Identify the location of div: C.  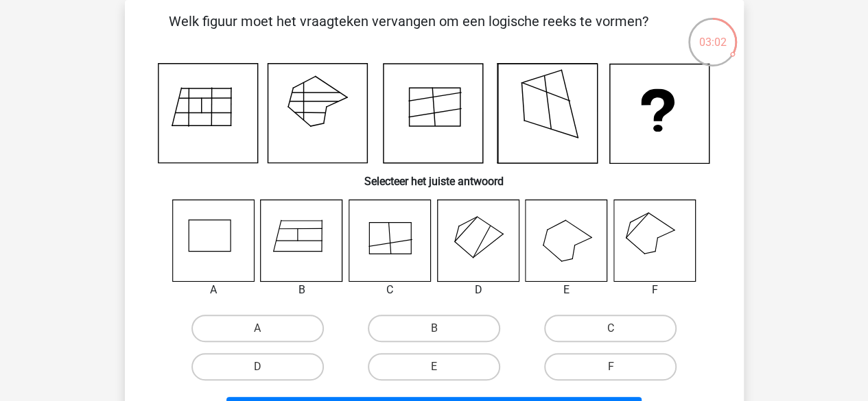
(390, 290).